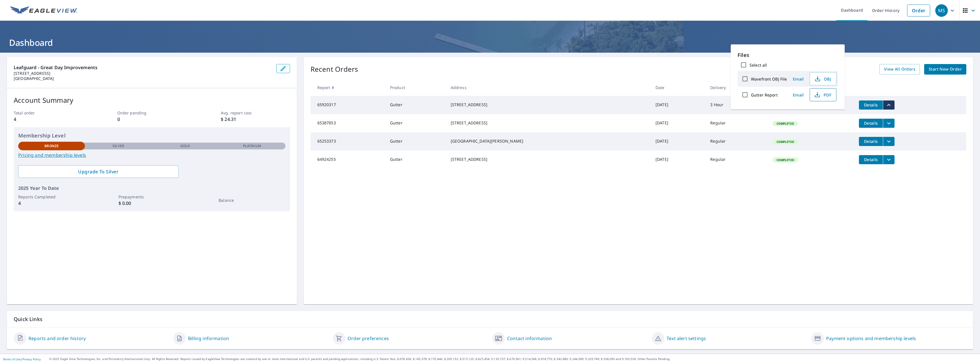  What do you see at coordinates (152, 203) in the screenshot?
I see `p: $ 0.00` at bounding box center [152, 203].